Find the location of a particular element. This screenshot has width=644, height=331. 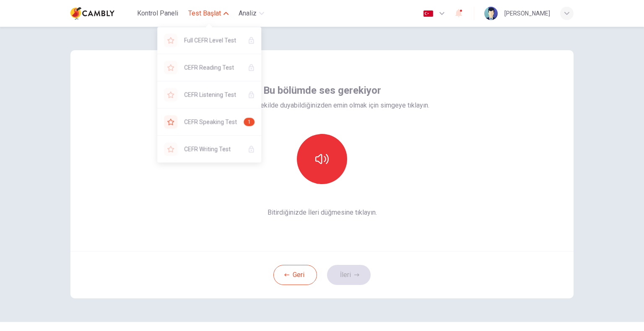

button: Analiz is located at coordinates (251, 13).